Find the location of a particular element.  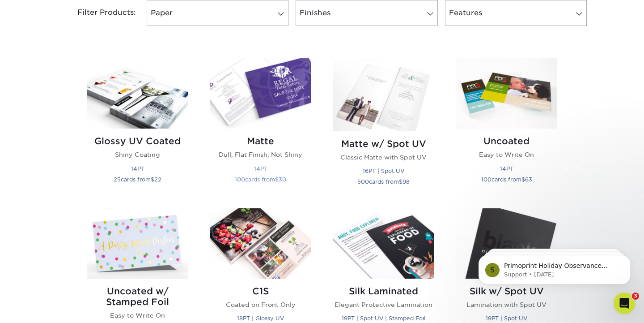

div: Profile image for Support is located at coordinates (27, 34).